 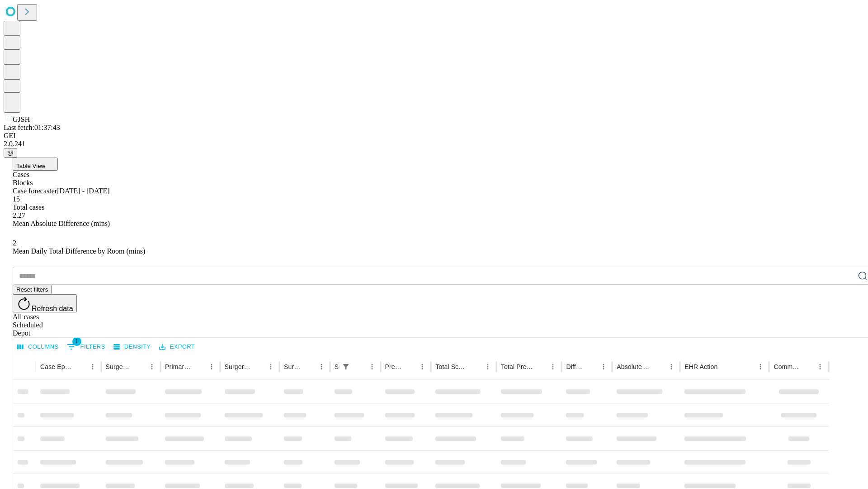 I want to click on button: Reset filters, so click(x=32, y=289).